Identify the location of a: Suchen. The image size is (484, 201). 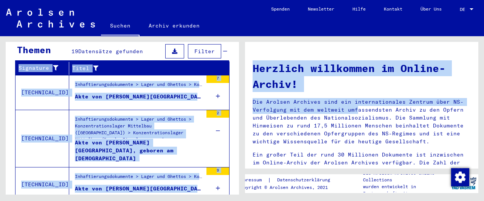
(120, 26).